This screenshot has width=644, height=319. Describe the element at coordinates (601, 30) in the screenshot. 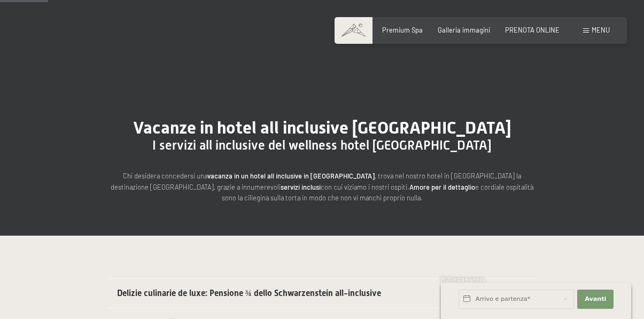

I see `span: Menu` at that location.